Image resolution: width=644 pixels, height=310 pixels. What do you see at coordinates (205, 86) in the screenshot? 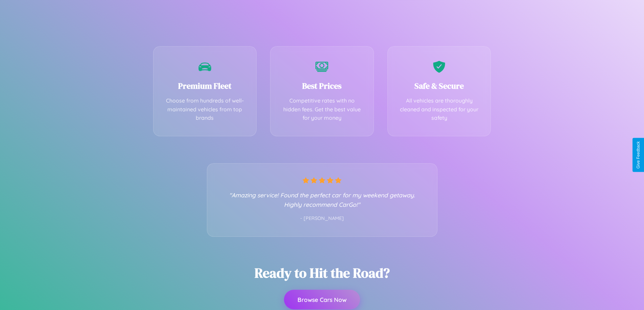
I see `h3: Premium Fleet` at bounding box center [205, 86].